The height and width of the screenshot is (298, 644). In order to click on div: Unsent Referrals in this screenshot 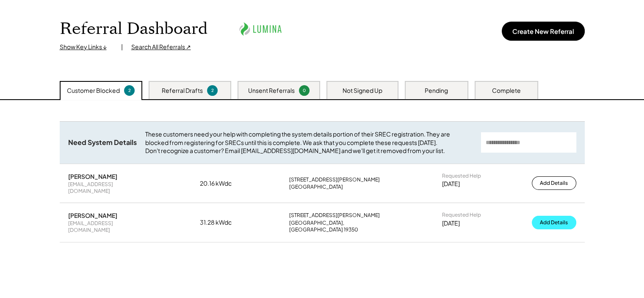, I will do `click(271, 91)`.